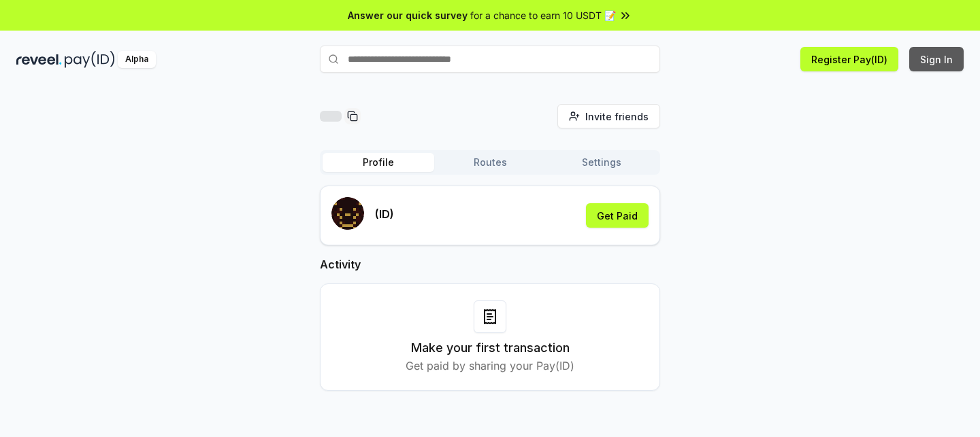 The image size is (980, 437). I want to click on p: Get paid by sharing your Pay(ID), so click(490, 366).